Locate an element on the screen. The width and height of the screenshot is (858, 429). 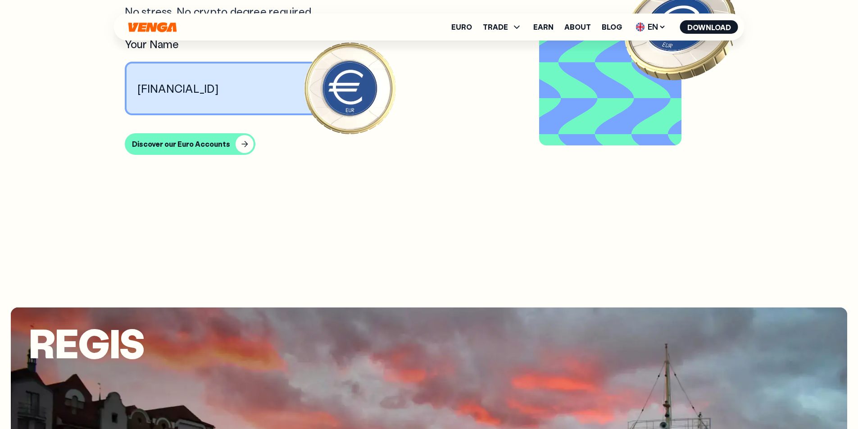
a: Blog is located at coordinates (612, 27).